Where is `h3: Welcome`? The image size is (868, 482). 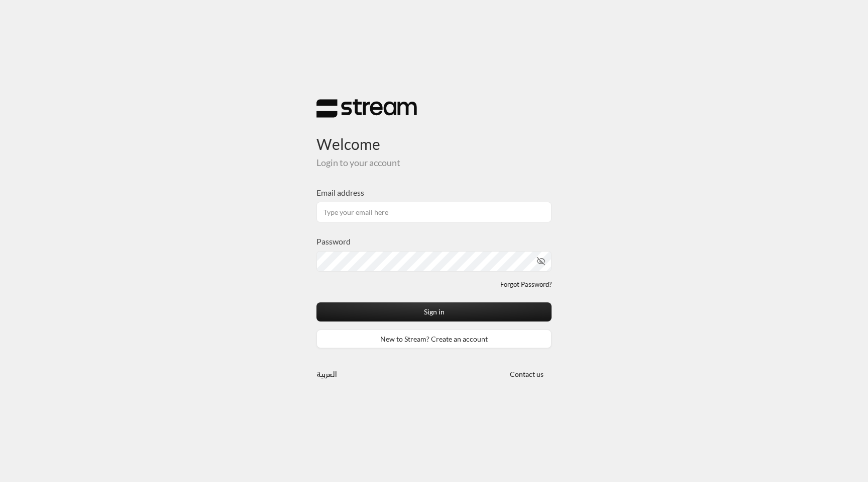
h3: Welcome is located at coordinates (434, 135).